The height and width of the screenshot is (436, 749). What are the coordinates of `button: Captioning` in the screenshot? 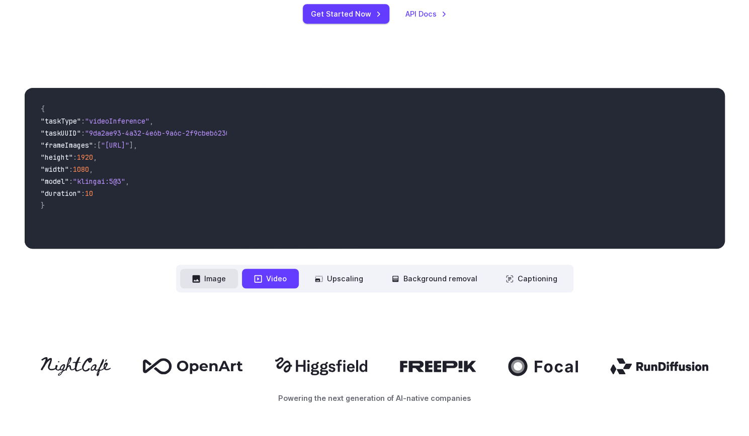 It's located at (531, 279).